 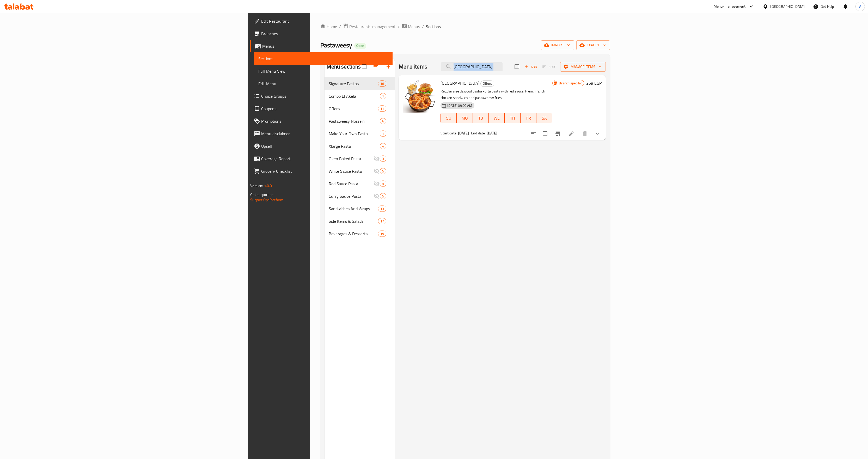 I want to click on a: Coupons, so click(x=321, y=109).